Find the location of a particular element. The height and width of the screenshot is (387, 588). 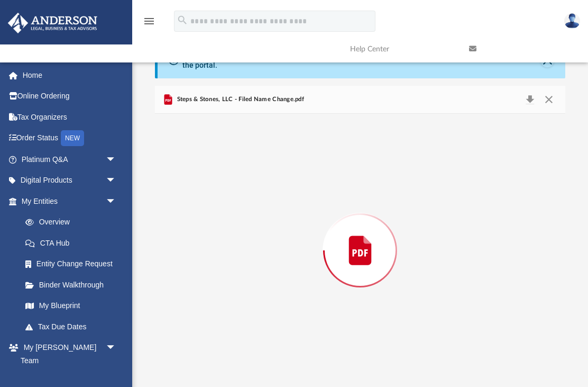

a: Tax Due Dates is located at coordinates (73, 326).